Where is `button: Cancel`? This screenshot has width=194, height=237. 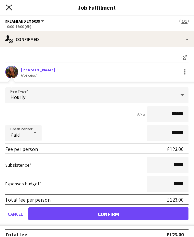
button: Cancel is located at coordinates (15, 214).